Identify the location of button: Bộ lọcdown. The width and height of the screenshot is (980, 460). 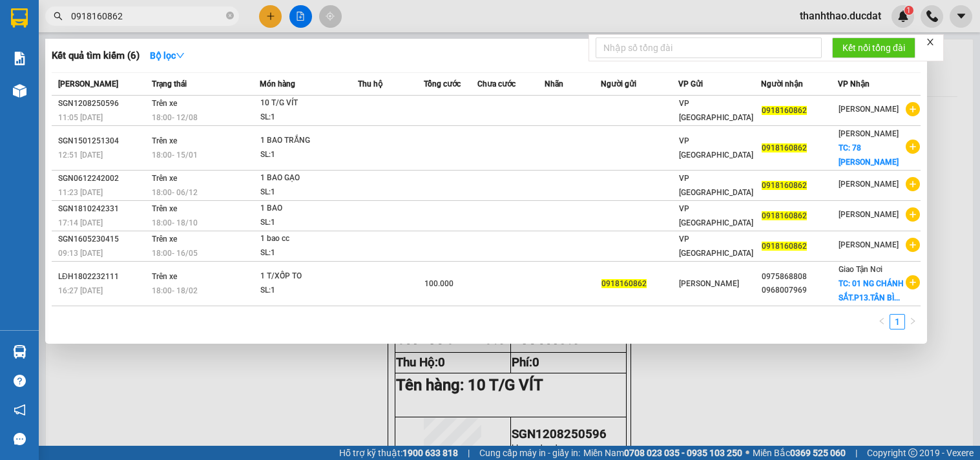
(167, 56).